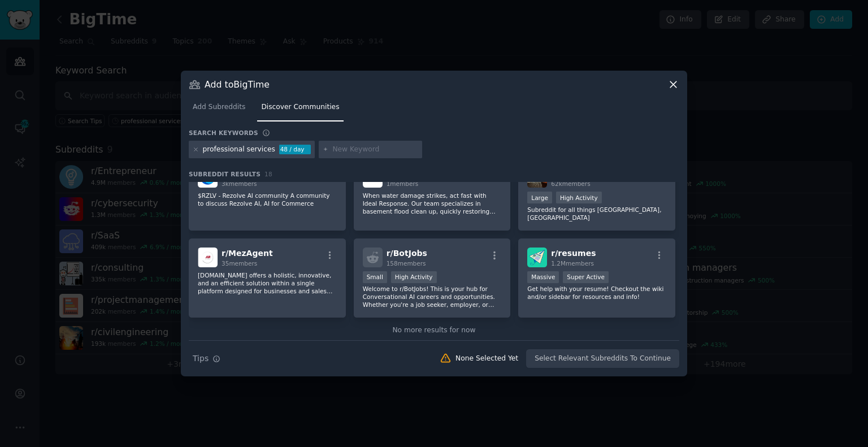  What do you see at coordinates (403, 184) in the screenshot?
I see `span: 1 members` at bounding box center [403, 184].